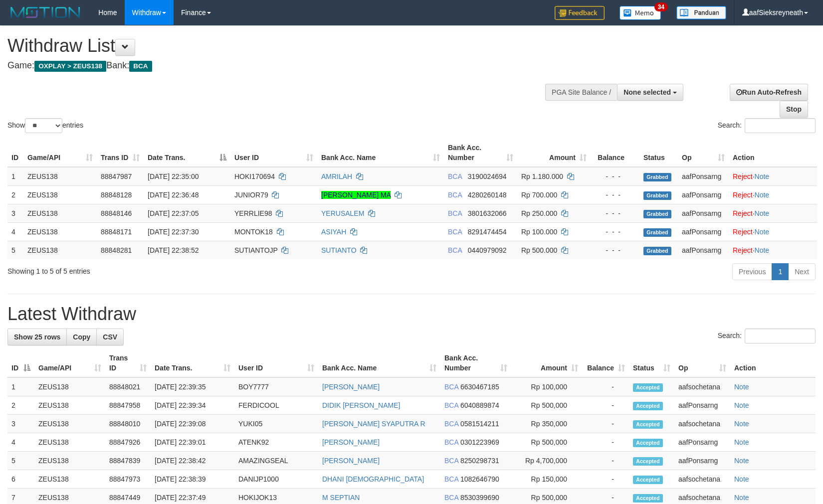 The height and width of the screenshot is (504, 823). Describe the element at coordinates (702, 479) in the screenshot. I see `td: aafsochetana` at that location.